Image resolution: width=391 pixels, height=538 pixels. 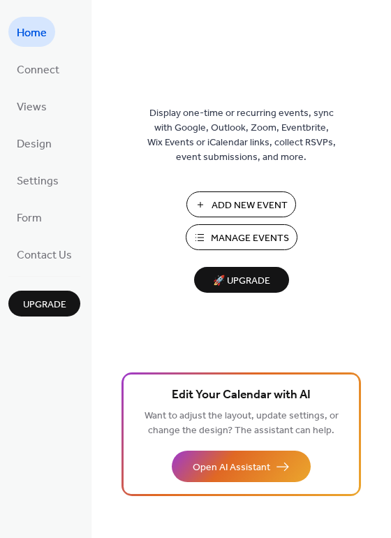 What do you see at coordinates (242, 281) in the screenshot?
I see `span: 🚀 Upgrade` at bounding box center [242, 281].